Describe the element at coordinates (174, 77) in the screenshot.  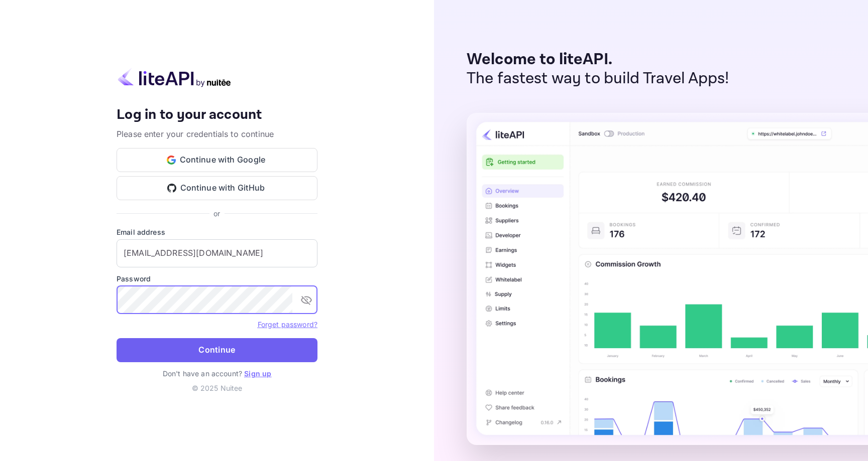
I see `img: liteapi` at that location.